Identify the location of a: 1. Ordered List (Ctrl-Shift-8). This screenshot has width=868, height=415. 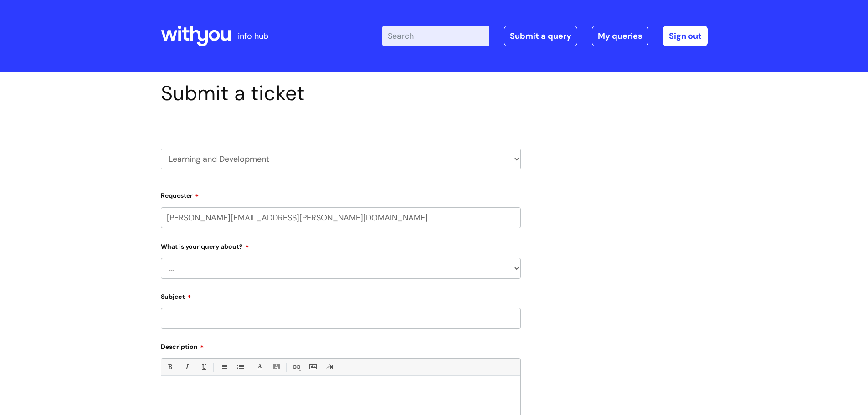
(240, 367).